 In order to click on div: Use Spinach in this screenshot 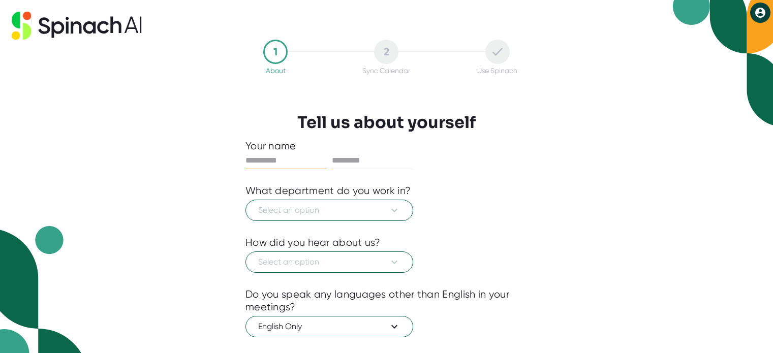, I will do `click(497, 71)`.